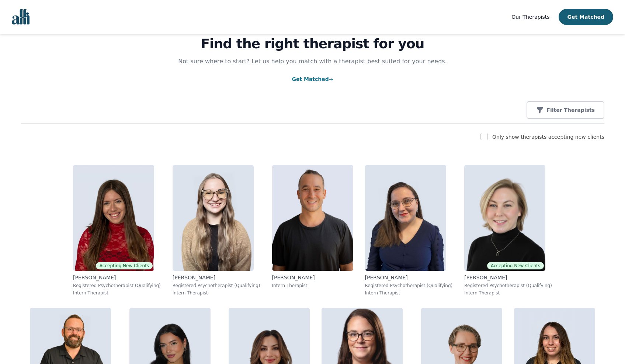 This screenshot has width=625, height=364. I want to click on label: Only show therapists accepting new clients, so click(548, 137).